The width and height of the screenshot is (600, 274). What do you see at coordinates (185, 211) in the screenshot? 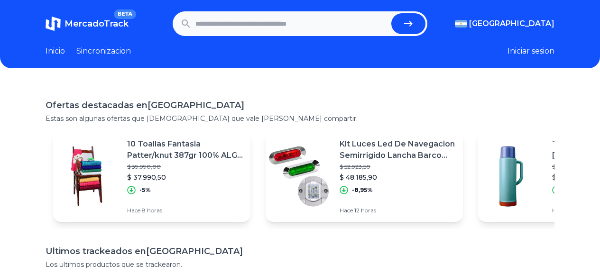
I see `p: Hace 8 horas` at bounding box center [185, 211].